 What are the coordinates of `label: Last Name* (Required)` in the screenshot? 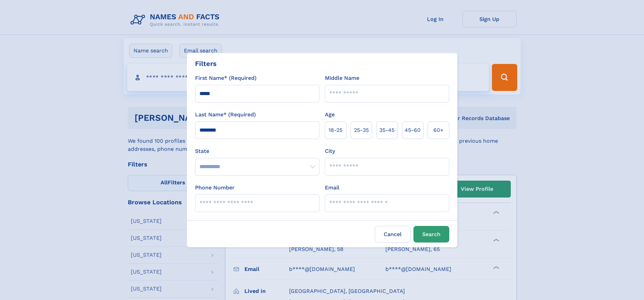 It's located at (225, 115).